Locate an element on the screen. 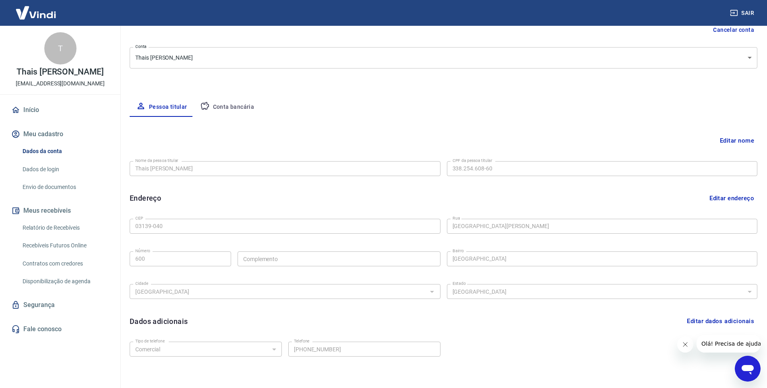  div: T is located at coordinates (60, 48).